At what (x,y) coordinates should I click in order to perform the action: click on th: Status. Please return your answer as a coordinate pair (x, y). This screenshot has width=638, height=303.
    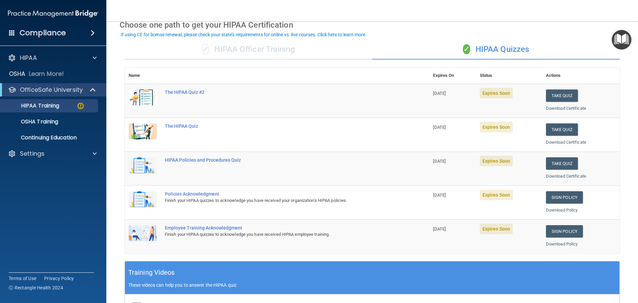
    Looking at the image, I should click on (509, 75).